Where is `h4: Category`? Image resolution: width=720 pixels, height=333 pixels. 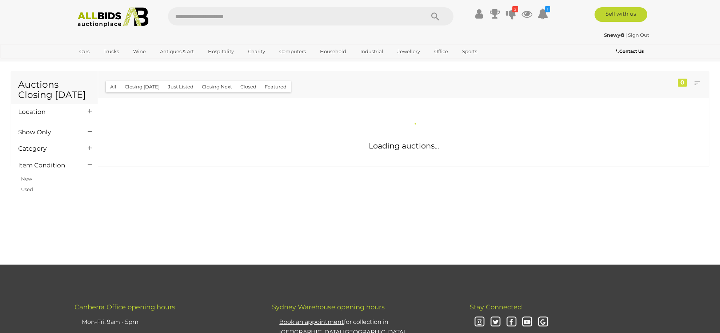 h4: Category is located at coordinates (47, 148).